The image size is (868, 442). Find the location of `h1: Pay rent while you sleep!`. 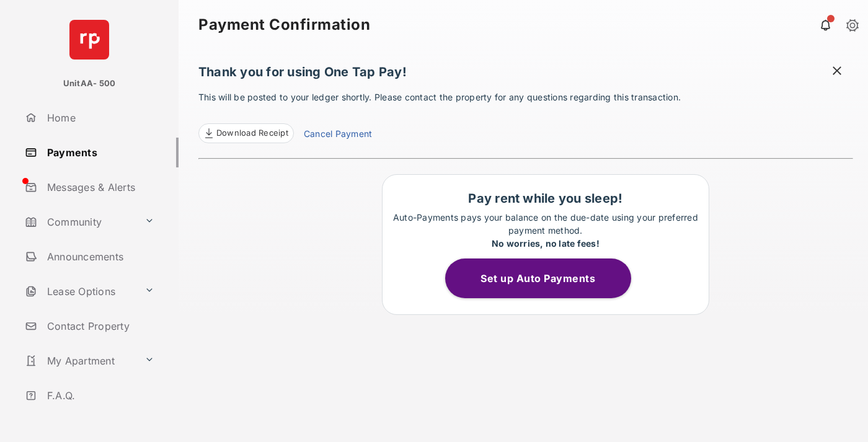

h1: Pay rent while you sleep! is located at coordinates (545, 198).